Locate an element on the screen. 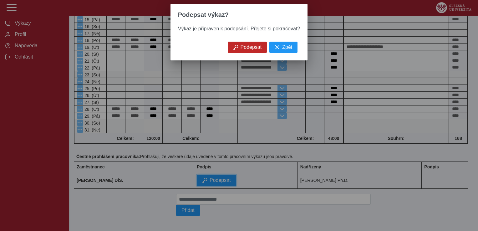  span: Výkaz je připraven k podepsání. Přejete si pokračovat? is located at coordinates (239, 28).